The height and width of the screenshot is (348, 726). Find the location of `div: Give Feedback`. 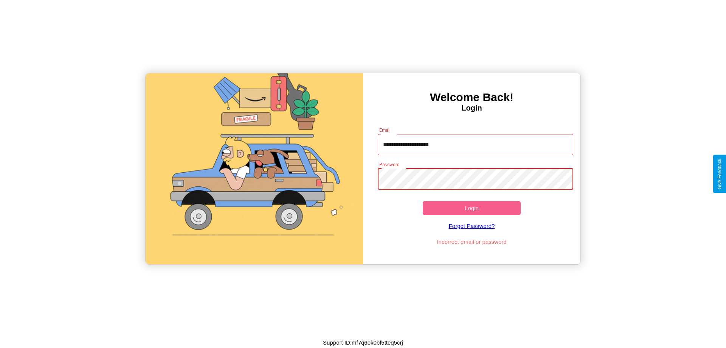

div: Give Feedback is located at coordinates (720, 174).